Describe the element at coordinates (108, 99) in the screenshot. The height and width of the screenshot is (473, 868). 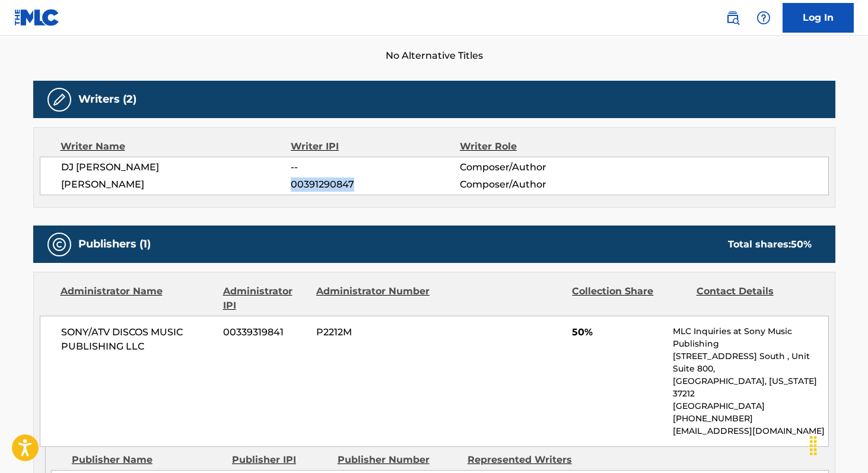
I see `h5: Writers (2)` at that location.